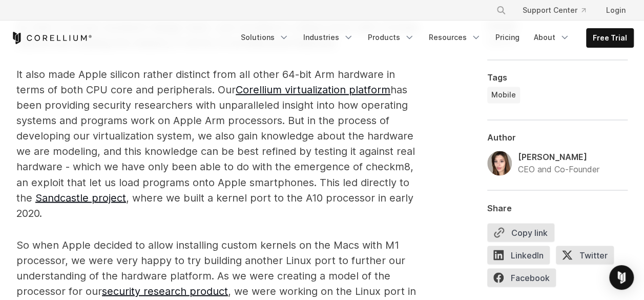 Image resolution: width=644 pixels, height=300 pixels. Describe the element at coordinates (313, 90) in the screenshot. I see `a: Corellium virtualization platform` at that location.